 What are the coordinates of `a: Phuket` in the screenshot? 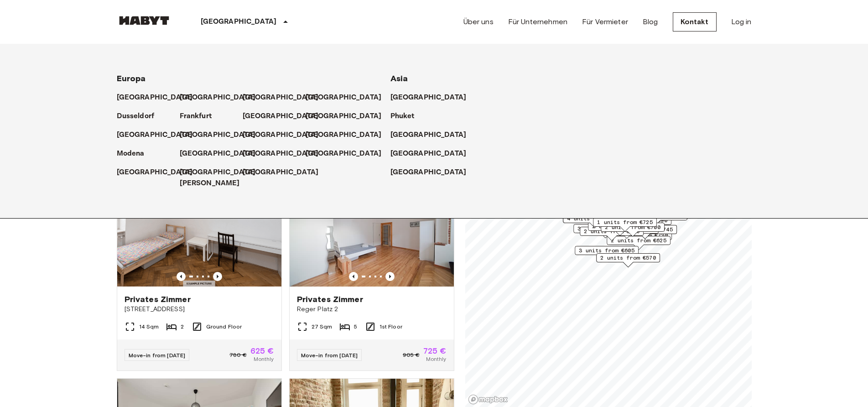 It's located at (407, 117).